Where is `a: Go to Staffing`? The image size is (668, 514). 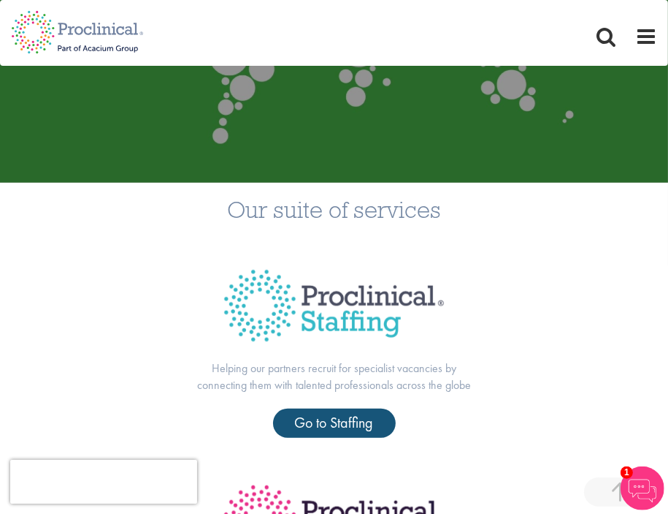
a: Go to Staffing is located at coordinates (335, 423).